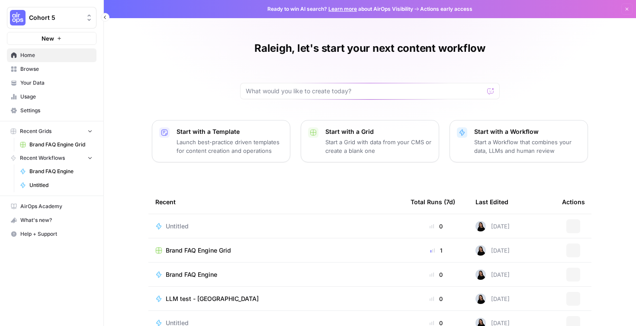 This screenshot has height=326, width=636. I want to click on a: AirOps Academy, so click(51, 207).